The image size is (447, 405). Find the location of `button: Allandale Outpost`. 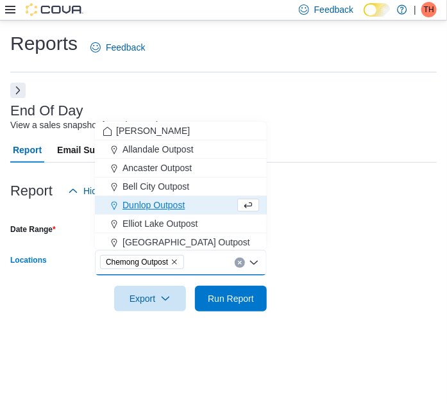

button: Allandale Outpost is located at coordinates (181, 149).